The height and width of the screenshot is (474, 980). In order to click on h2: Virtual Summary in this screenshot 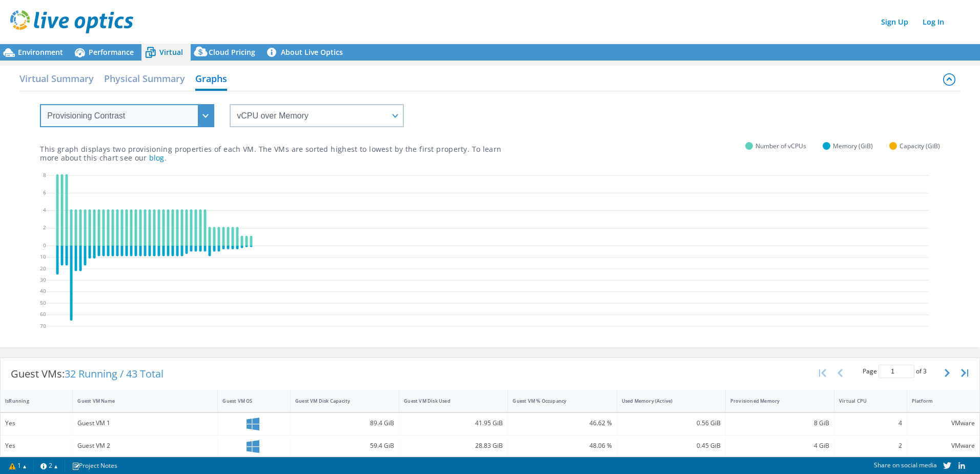, I will do `click(57, 78)`.